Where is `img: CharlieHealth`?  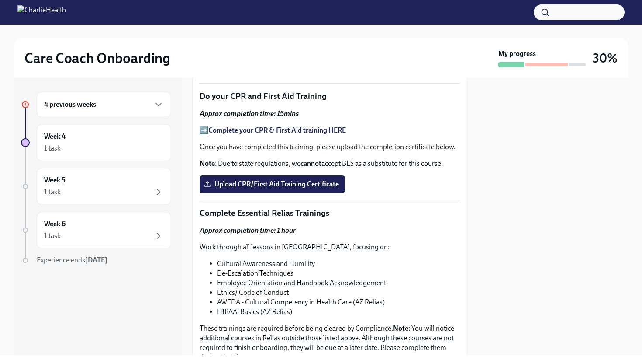 img: CharlieHealth is located at coordinates (42, 12).